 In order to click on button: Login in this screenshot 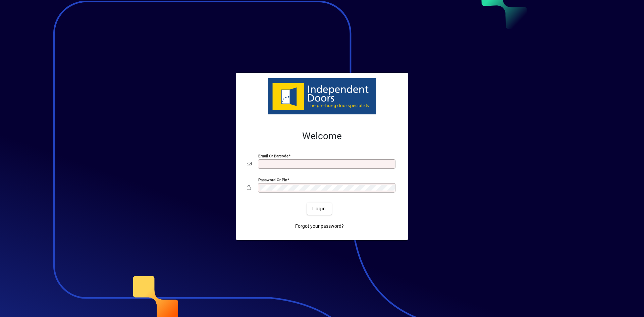, I will do `click(319, 209)`.